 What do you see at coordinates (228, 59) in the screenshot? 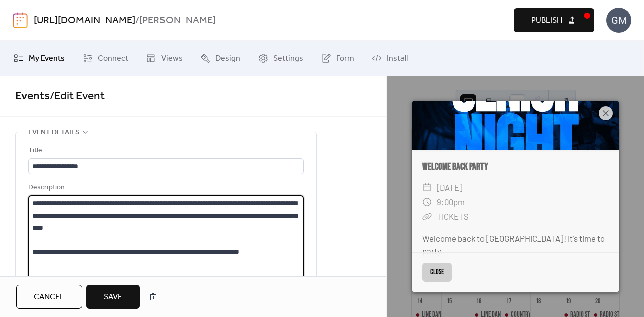
I see `span: Design` at bounding box center [228, 59].